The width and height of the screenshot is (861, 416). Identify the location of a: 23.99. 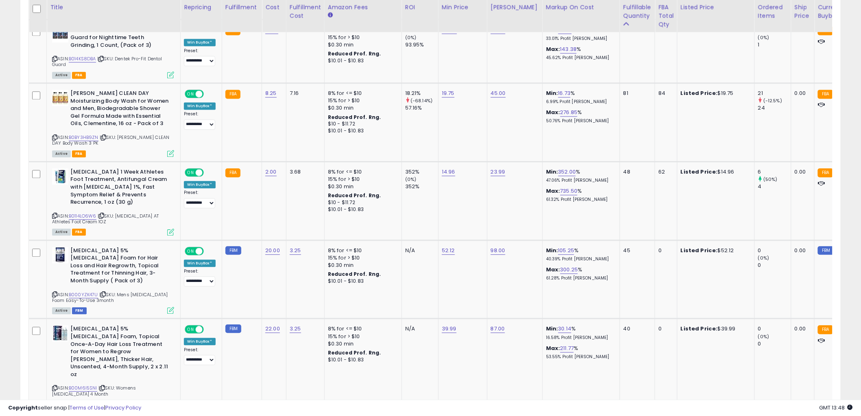
(498, 172).